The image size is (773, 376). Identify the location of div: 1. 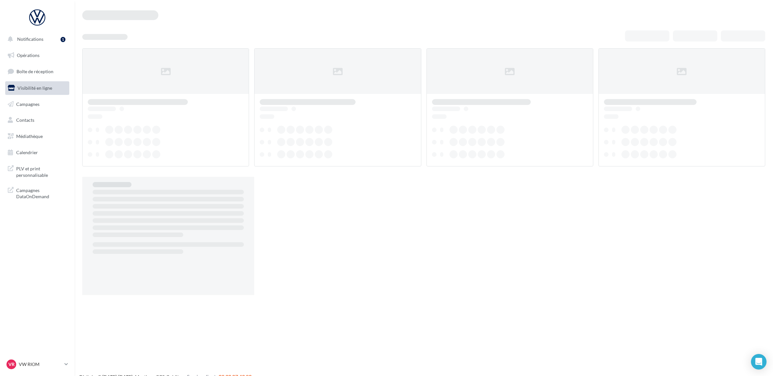
(63, 39).